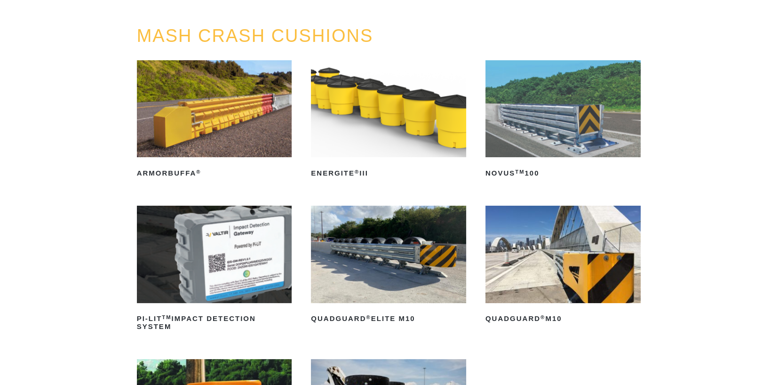 This screenshot has width=778, height=385. I want to click on a: QuadGuard®Elite M10, so click(389, 266).